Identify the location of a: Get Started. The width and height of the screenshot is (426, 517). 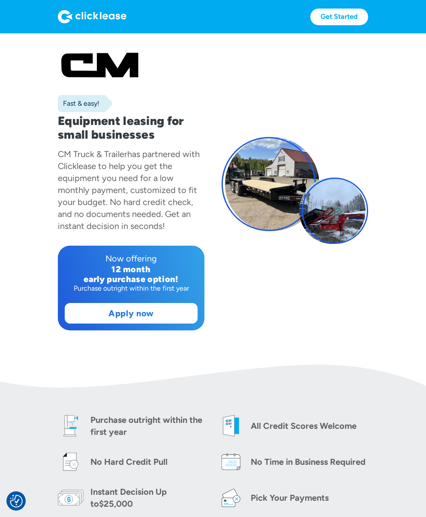
(339, 17).